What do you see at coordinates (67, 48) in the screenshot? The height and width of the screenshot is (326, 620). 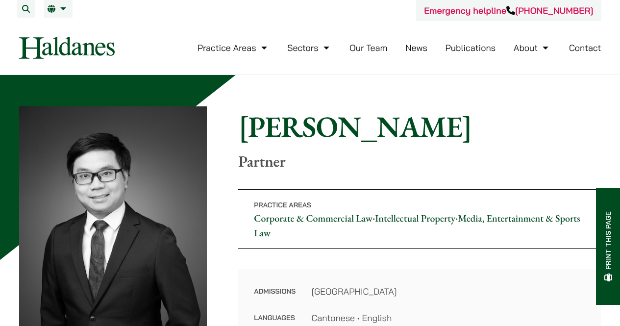 I see `img: Logo of Haldanes` at bounding box center [67, 48].